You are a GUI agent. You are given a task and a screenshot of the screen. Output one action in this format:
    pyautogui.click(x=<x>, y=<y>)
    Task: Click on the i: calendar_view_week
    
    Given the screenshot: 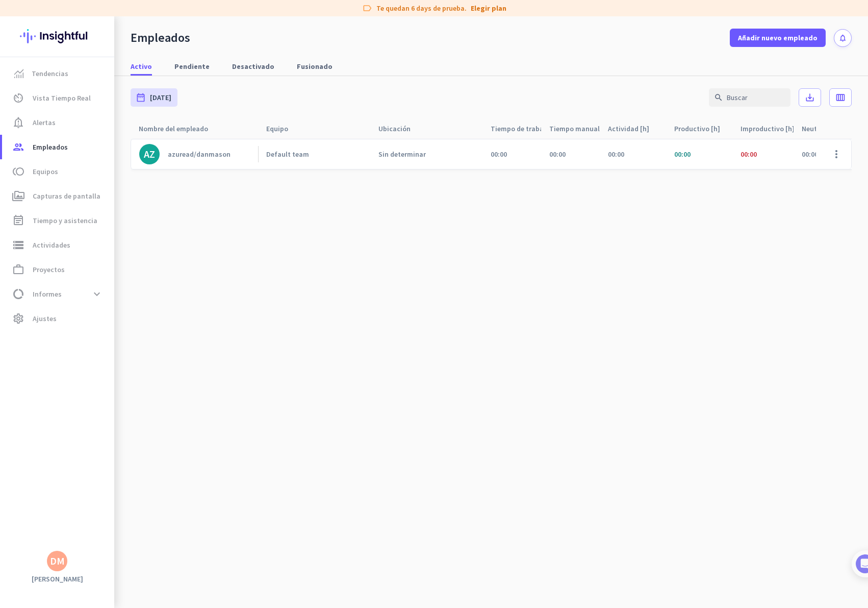 What is the action you would take?
    pyautogui.click(x=841, y=98)
    